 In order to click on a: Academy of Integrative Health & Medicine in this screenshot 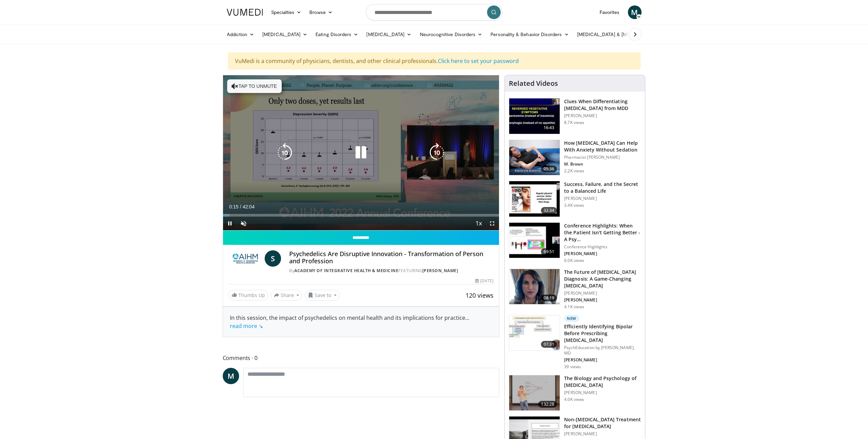, I will do `click(346, 271)`.